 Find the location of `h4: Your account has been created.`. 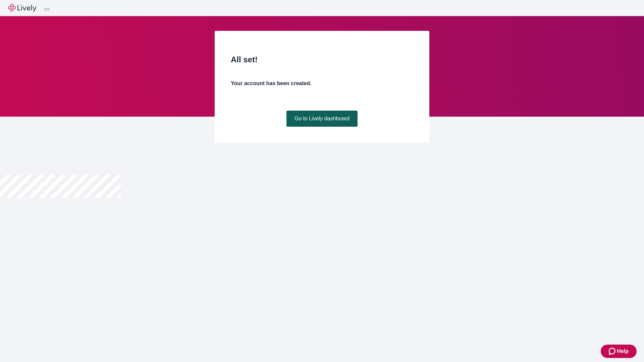

h4: Your account has been created. is located at coordinates (322, 84).